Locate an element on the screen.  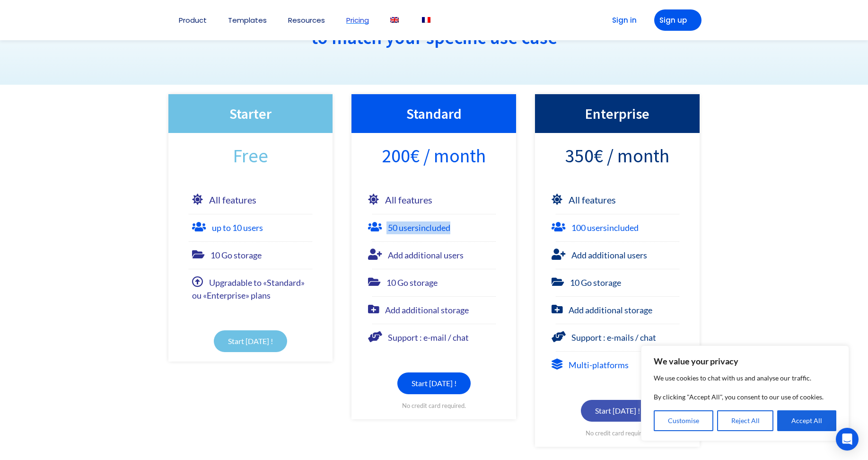
button: Accept All is located at coordinates (806, 420).